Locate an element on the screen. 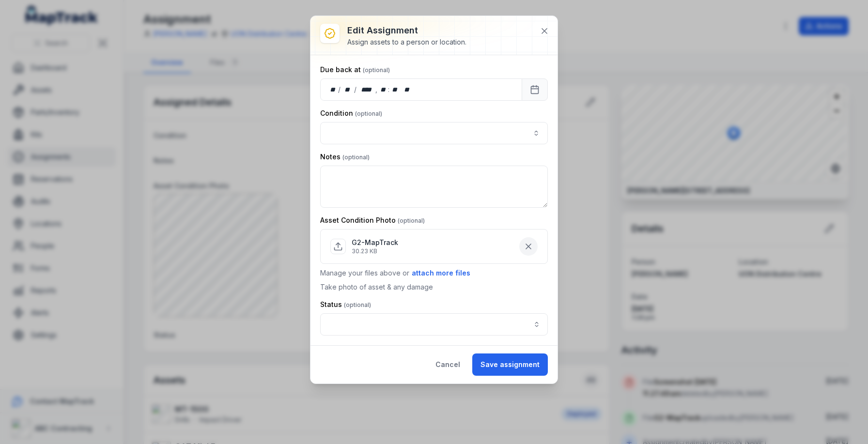 This screenshot has width=868, height=444. label: Notes is located at coordinates (345, 157).